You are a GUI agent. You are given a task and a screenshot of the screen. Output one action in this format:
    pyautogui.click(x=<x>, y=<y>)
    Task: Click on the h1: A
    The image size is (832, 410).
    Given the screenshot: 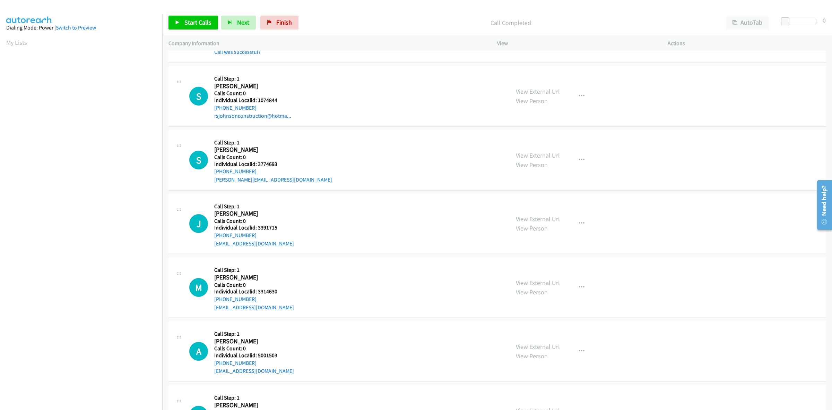 What is the action you would take?
    pyautogui.click(x=199, y=351)
    